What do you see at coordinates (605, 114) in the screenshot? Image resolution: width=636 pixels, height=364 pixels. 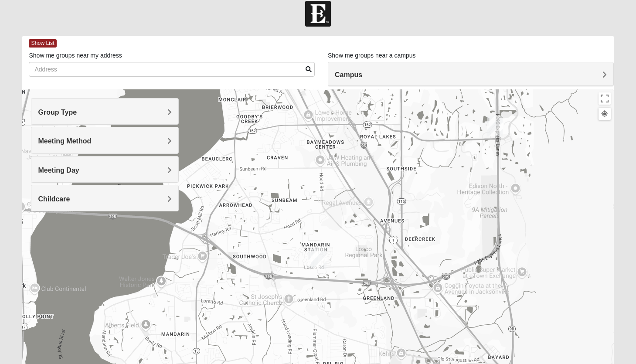 I see `button: Your Location` at bounding box center [605, 114].